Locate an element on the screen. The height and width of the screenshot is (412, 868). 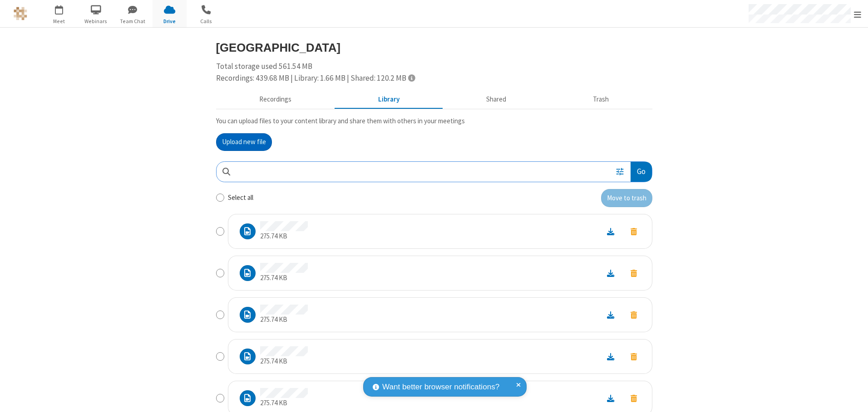
span: Meet is located at coordinates (59, 22).